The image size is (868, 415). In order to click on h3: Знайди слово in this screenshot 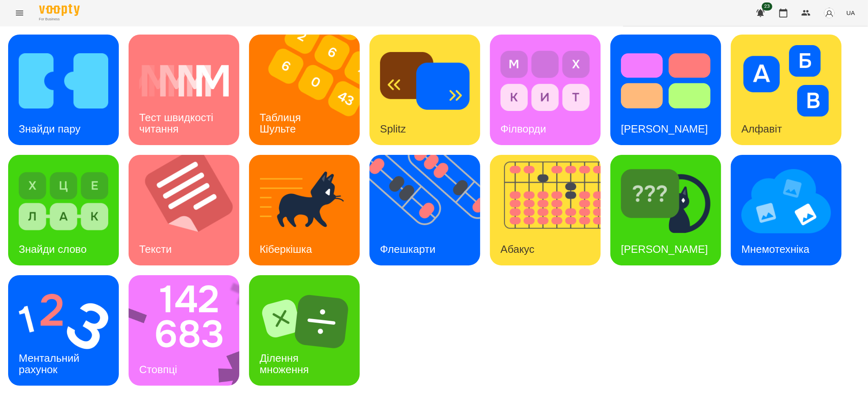, I will do `click(53, 249)`.